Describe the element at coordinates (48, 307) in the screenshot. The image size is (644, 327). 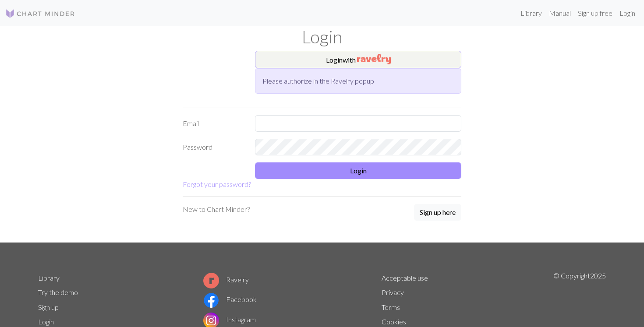
I see `a: Sign up` at that location.